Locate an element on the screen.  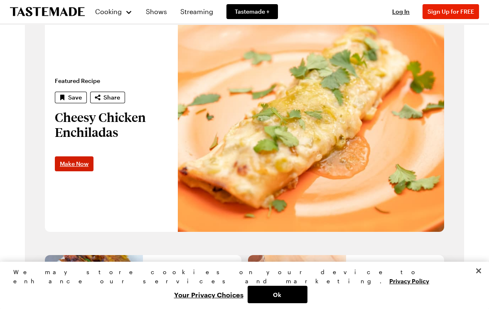
button: Close is located at coordinates (478, 271).